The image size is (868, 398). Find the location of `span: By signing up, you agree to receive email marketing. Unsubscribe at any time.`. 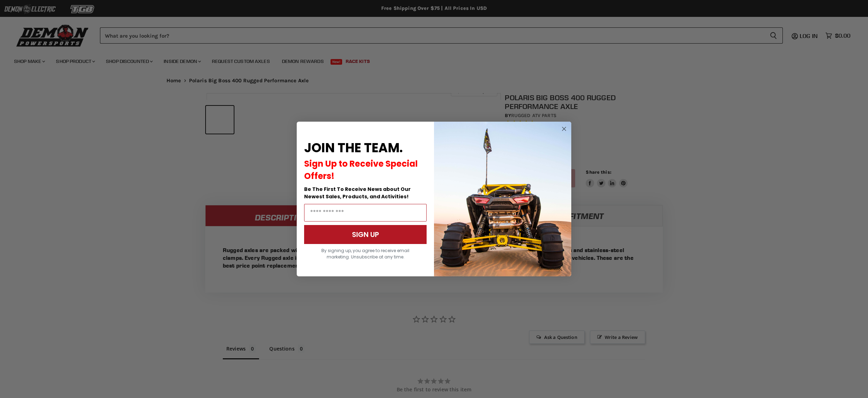

span: By signing up, you agree to receive email marketing. Unsubscribe at any time. is located at coordinates (365, 254).